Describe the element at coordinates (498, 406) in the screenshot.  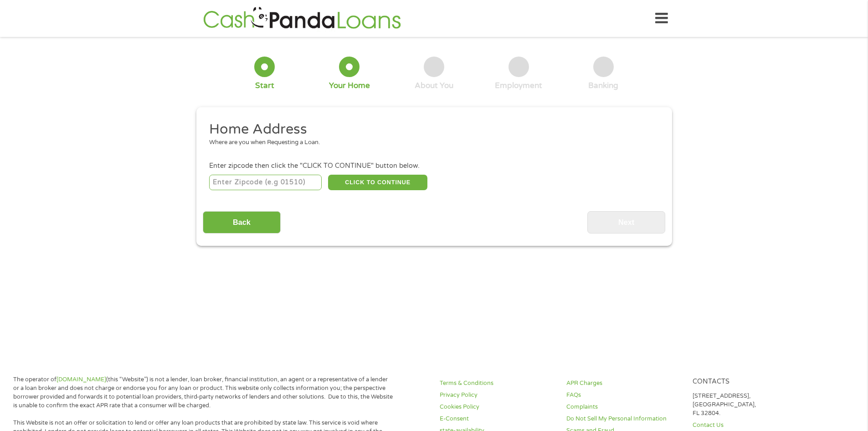
I see `a: Cookies Policy` at that location.